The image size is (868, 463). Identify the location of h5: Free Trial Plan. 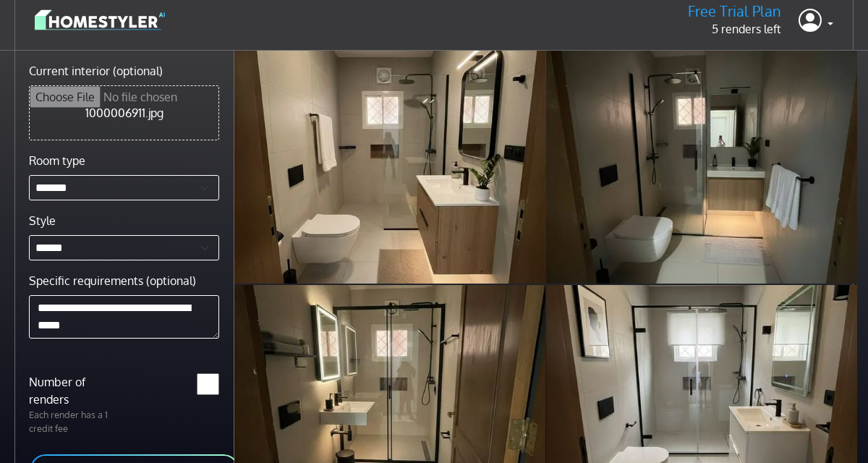
(734, 11).